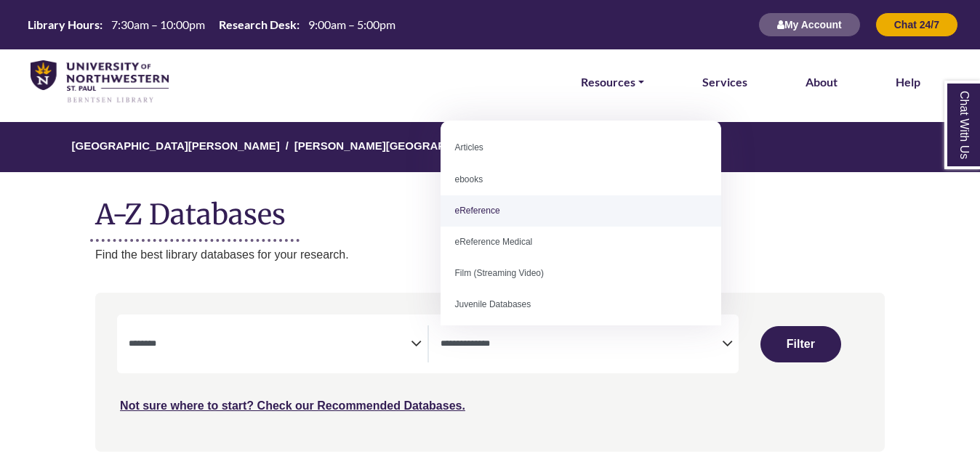 This screenshot has width=980, height=459. I want to click on span: 7:30am – 10:00pm, so click(158, 24).